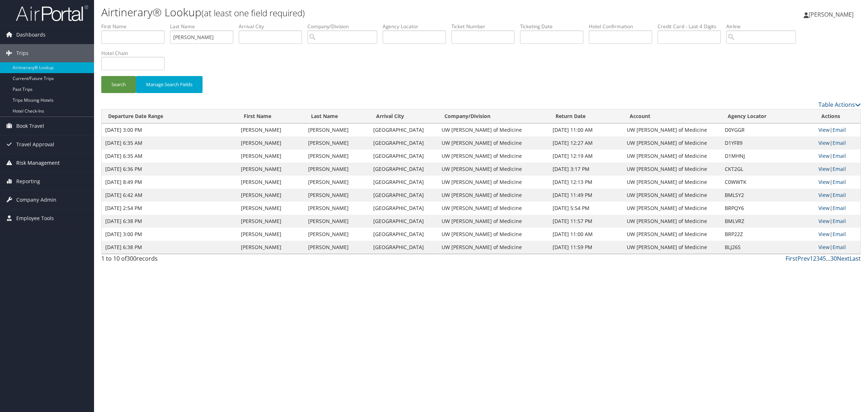 Image resolution: width=868 pixels, height=412 pixels. What do you see at coordinates (855, 259) in the screenshot?
I see `a: Last` at bounding box center [855, 259].